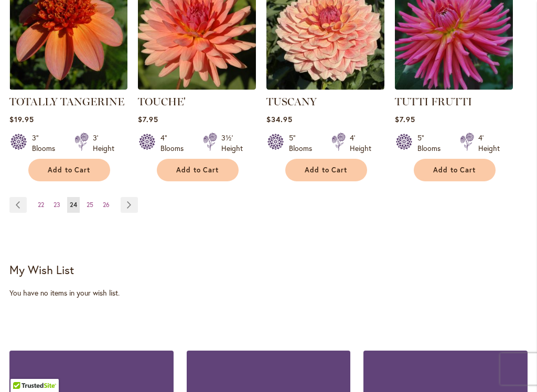  What do you see at coordinates (103, 143) in the screenshot?
I see `div: 3' Height` at bounding box center [103, 143].